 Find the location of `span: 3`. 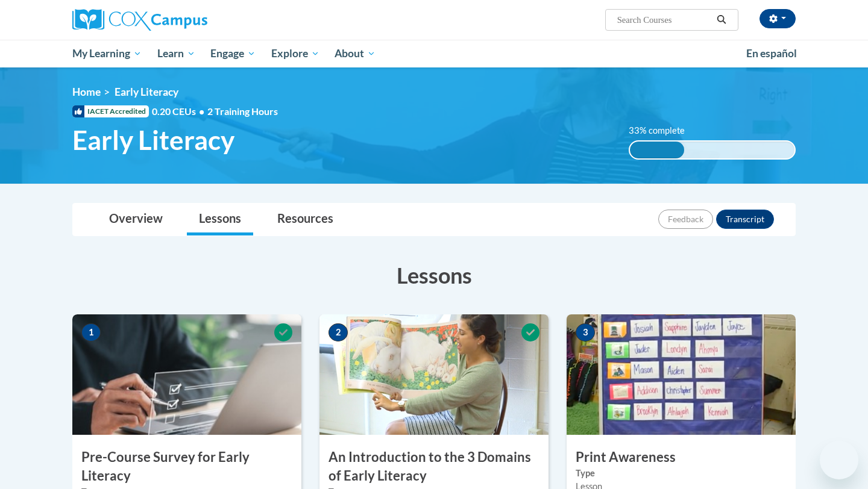

span: 3 is located at coordinates (585, 332).